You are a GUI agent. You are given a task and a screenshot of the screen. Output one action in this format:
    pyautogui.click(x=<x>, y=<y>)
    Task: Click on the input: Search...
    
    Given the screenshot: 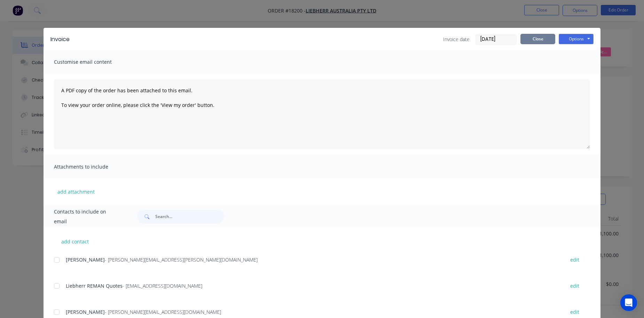 What is the action you would take?
    pyautogui.click(x=190, y=217)
    